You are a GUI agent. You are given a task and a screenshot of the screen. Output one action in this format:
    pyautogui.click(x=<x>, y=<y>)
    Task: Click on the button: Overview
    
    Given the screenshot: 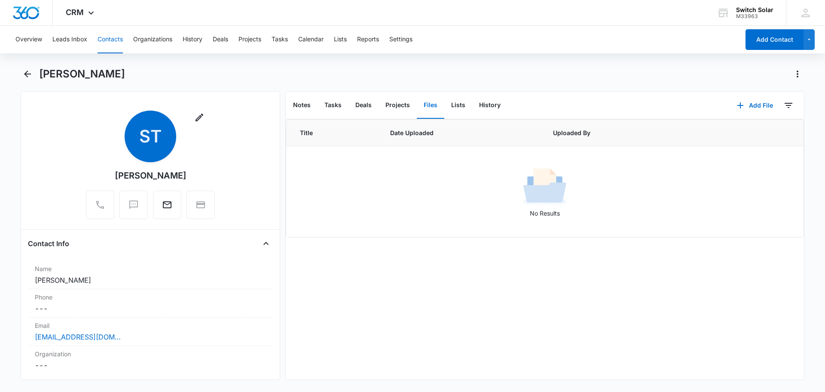 What is the action you would take?
    pyautogui.click(x=29, y=40)
    